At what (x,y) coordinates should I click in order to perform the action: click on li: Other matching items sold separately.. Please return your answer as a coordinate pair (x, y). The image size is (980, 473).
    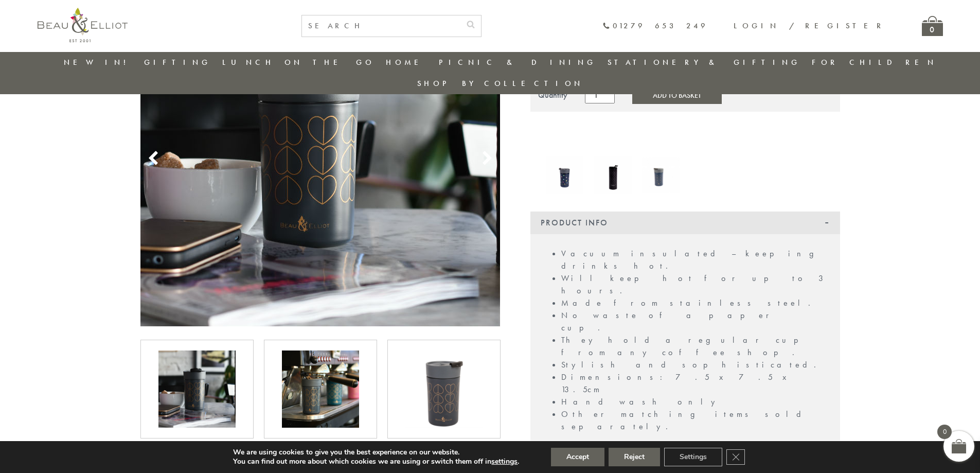
    Looking at the image, I should click on (695, 421).